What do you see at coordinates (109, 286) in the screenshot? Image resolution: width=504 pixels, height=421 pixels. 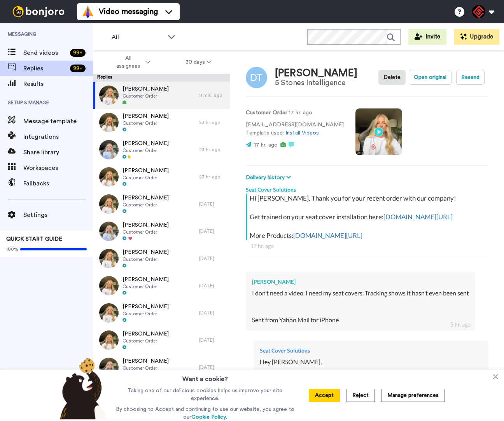 I see `img: fea695a4-2ba1-4f94-a12d-7ff03fcb631b-thumb.jpg` at bounding box center [109, 286].